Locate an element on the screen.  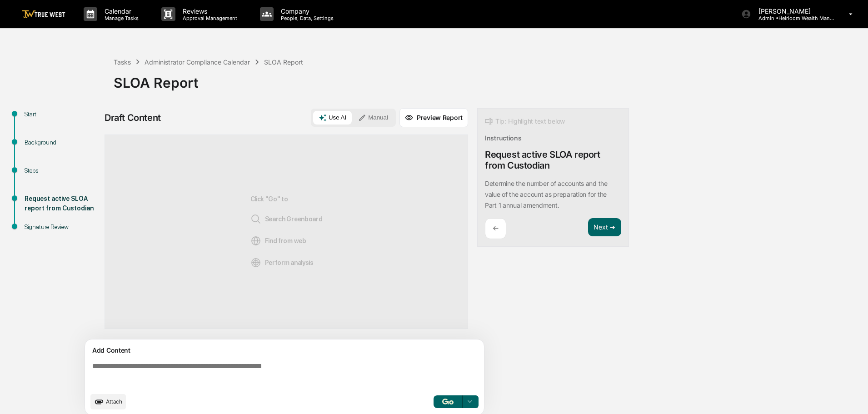
img: Go is located at coordinates (448, 401).